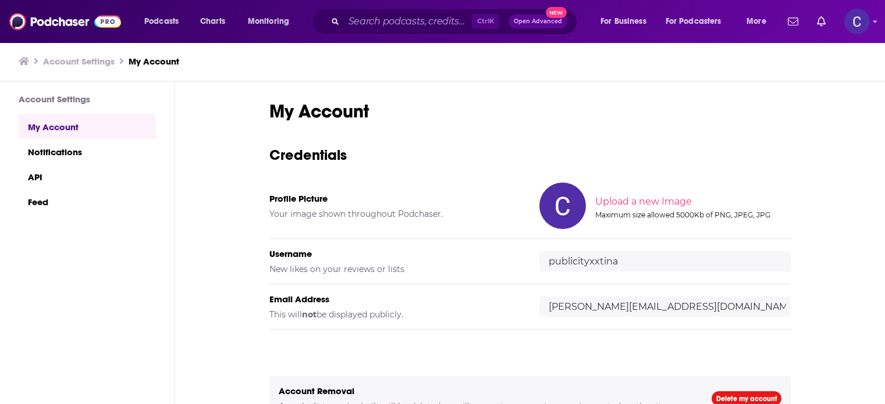 The image size is (885, 404). I want to click on h5: Account Removal, so click(486, 391).